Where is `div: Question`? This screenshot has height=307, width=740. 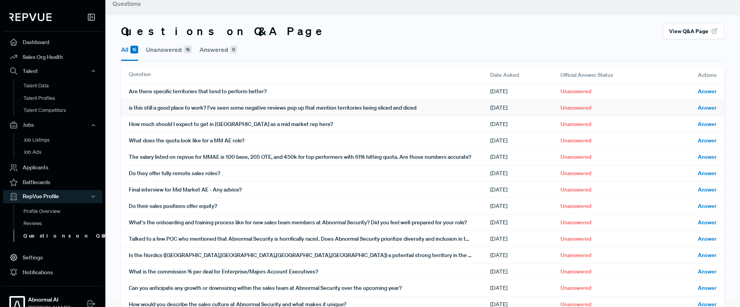
div: Question is located at coordinates (310, 75).